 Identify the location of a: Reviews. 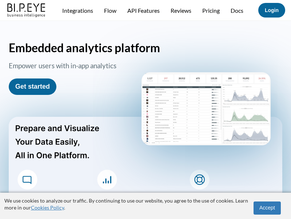
(181, 10).